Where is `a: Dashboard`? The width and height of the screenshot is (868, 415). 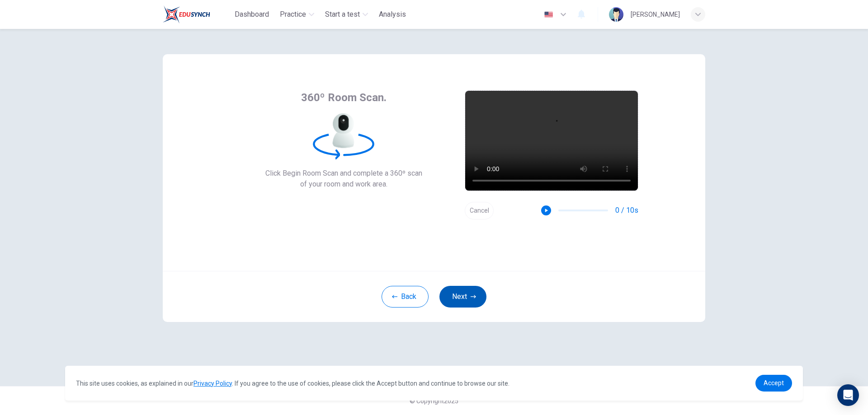
a: Dashboard is located at coordinates (251, 15).